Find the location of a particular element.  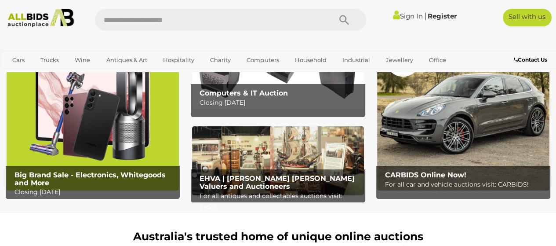

a: Register is located at coordinates (442, 16).